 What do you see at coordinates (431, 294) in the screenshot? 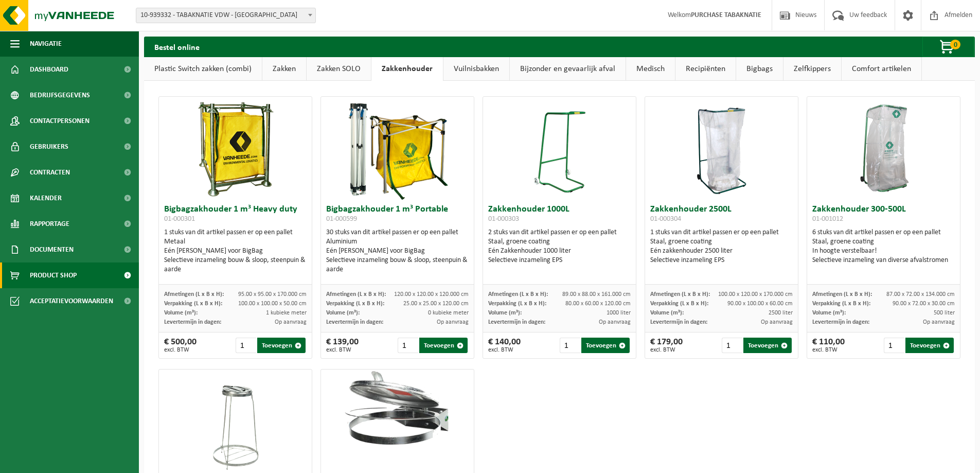
I see `span: 120.00 x 120.00 x 120.000 cm` at bounding box center [431, 294].